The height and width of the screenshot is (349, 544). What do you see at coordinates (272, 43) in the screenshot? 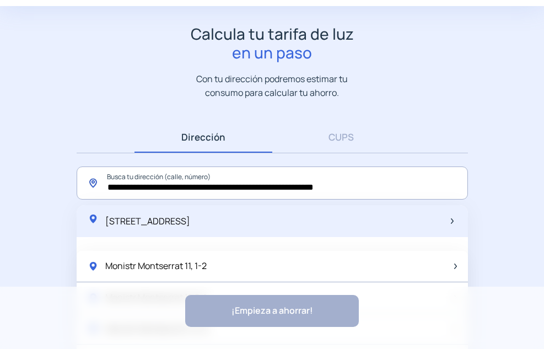
I see `h1: Calcula tu tarifa de luz` at bounding box center [272, 43].